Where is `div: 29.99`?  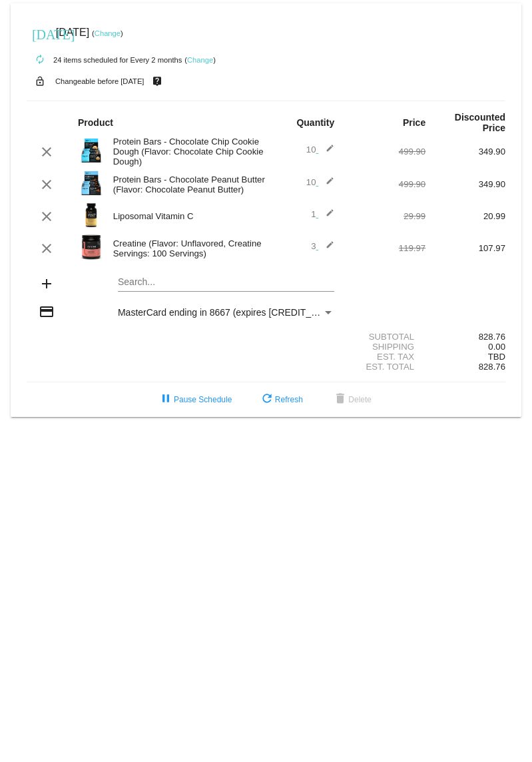
div: 29.99 is located at coordinates (386, 216).